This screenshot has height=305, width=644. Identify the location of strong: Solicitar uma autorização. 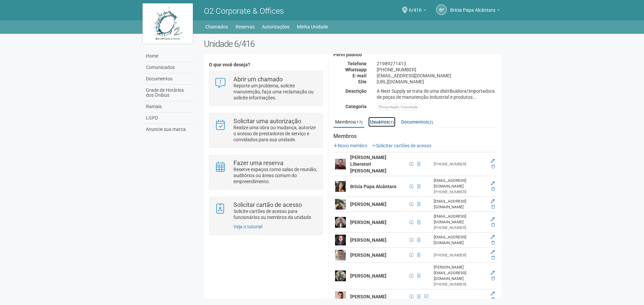
(267, 121).